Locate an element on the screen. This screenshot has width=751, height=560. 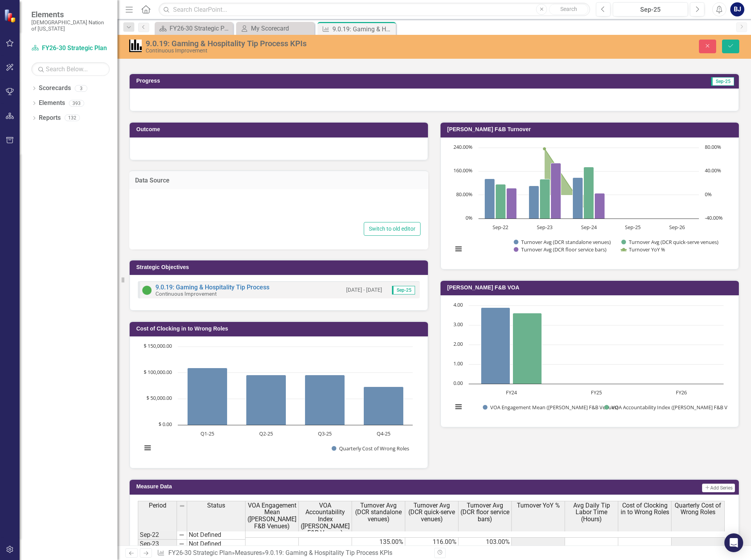
td: 135.00% is located at coordinates (379, 542).